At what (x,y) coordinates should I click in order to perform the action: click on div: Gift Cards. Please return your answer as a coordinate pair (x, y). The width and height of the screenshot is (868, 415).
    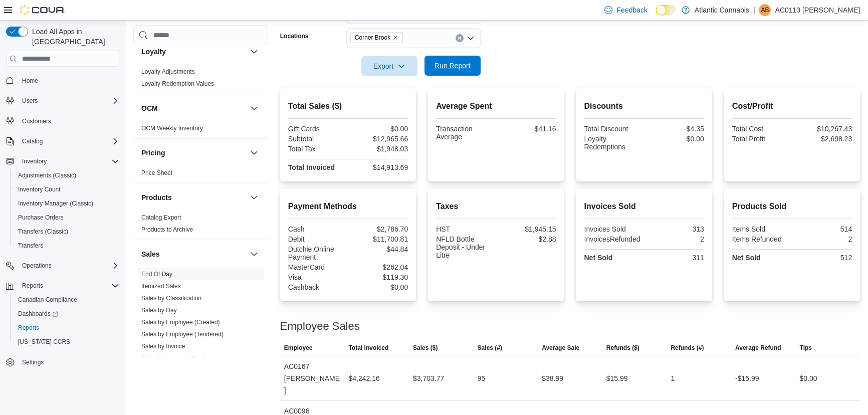
    Looking at the image, I should click on (317, 129).